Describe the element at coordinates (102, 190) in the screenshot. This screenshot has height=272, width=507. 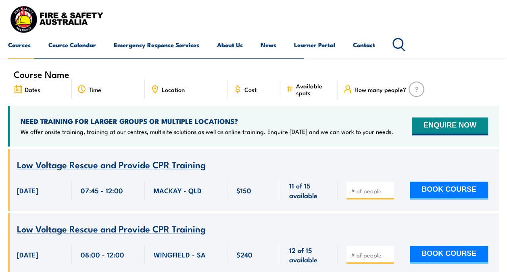
I see `span: 07:45 - 12:00` at that location.